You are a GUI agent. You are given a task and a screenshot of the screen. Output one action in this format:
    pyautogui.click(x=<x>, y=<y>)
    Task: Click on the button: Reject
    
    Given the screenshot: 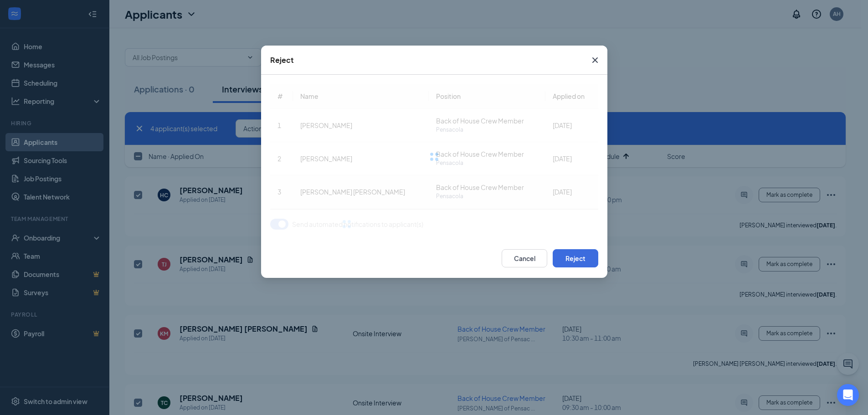 What is the action you would take?
    pyautogui.click(x=575, y=258)
    